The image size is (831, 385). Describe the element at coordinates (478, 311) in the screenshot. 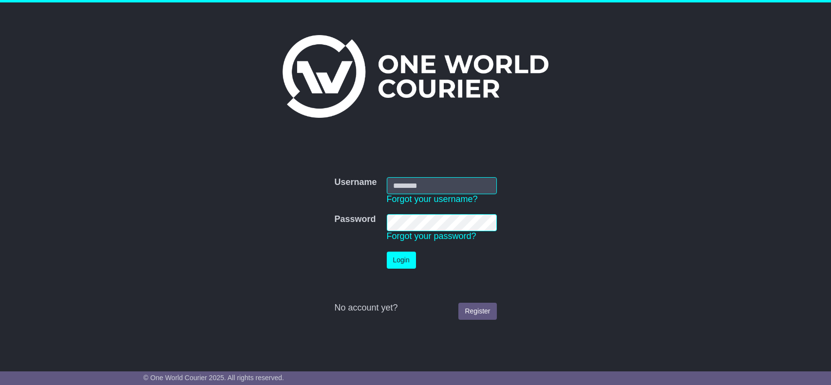

I see `a: Register` at that location.